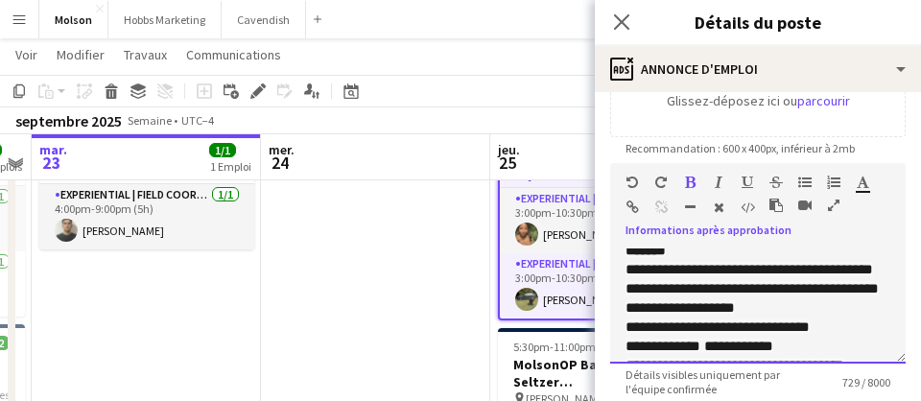 This screenshot has width=921, height=401. What do you see at coordinates (507, 162) in the screenshot?
I see `span: 25` at bounding box center [507, 162].